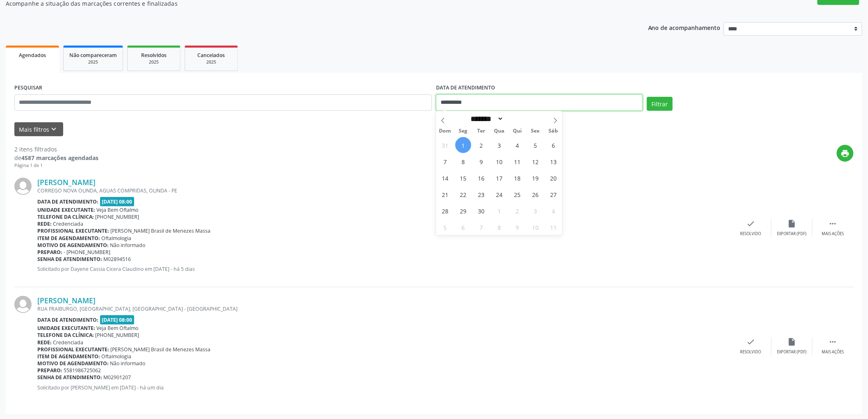 This screenshot has height=419, width=868. Describe the element at coordinates (486, 119) in the screenshot. I see `select: Month` at that location.